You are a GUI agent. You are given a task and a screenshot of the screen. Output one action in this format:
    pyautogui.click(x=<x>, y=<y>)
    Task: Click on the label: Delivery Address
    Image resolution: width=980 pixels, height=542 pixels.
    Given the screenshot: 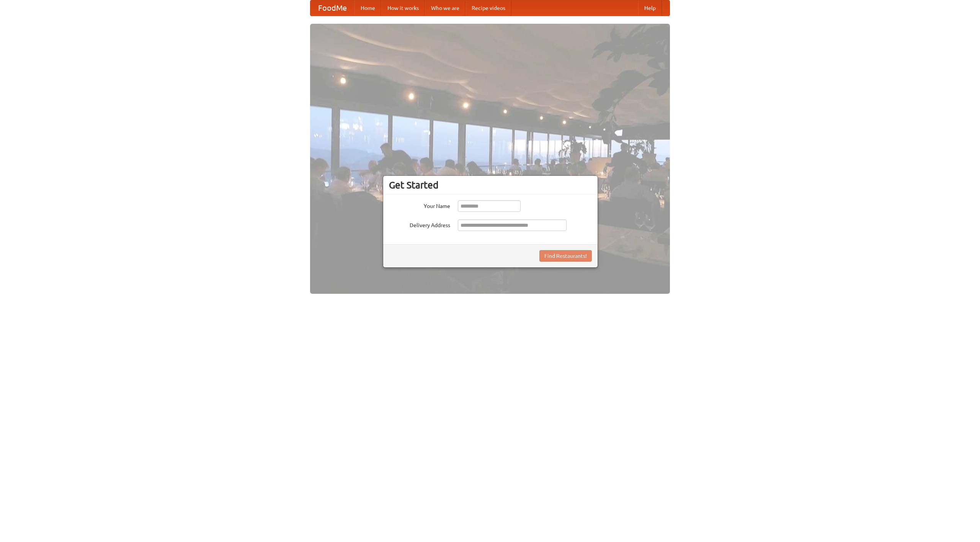 What is the action you would take?
    pyautogui.click(x=419, y=224)
    